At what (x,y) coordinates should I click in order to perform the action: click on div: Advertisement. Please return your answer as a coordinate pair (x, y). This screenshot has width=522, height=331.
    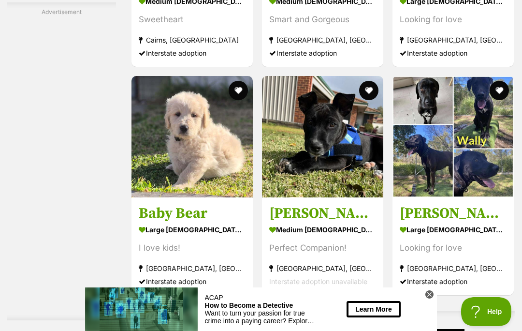
    Looking at the image, I should click on (61, 161).